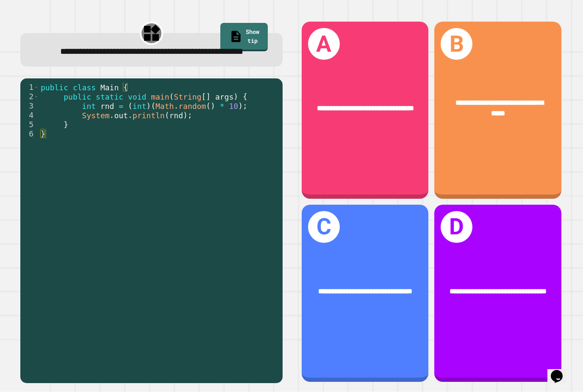  What do you see at coordinates (456, 44) in the screenshot?
I see `h1: B` at bounding box center [456, 44].